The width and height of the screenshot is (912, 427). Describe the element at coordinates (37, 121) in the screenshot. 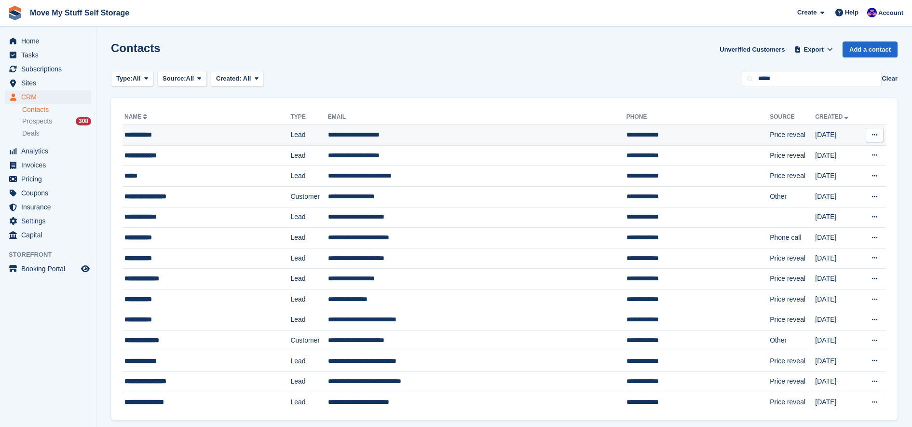

I see `span: Prospects` at that location.